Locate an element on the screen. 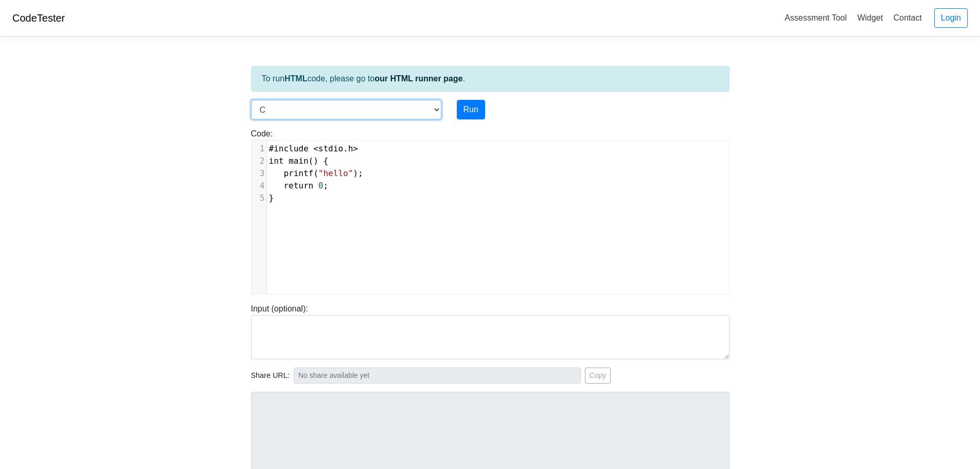 The image size is (980, 469). div: Input (optional): is located at coordinates (490, 331).